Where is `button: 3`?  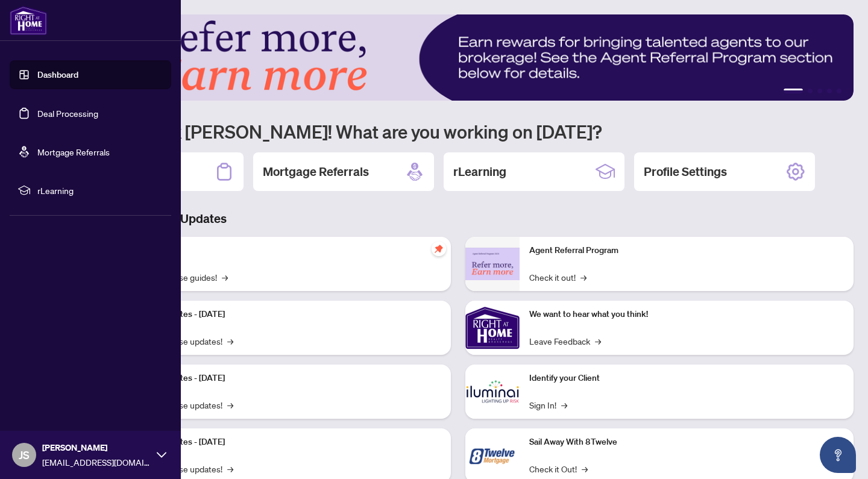 button: 3 is located at coordinates (819, 91).